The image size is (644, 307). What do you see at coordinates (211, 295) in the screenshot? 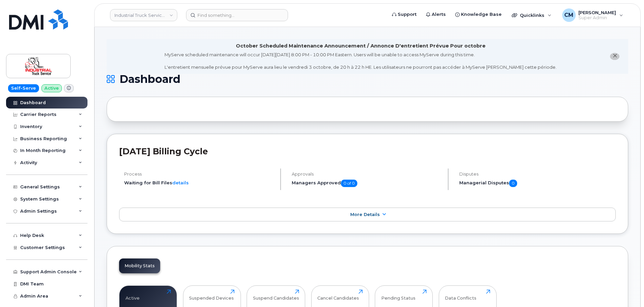
I see `div: Suspended Devices` at bounding box center [211, 295].